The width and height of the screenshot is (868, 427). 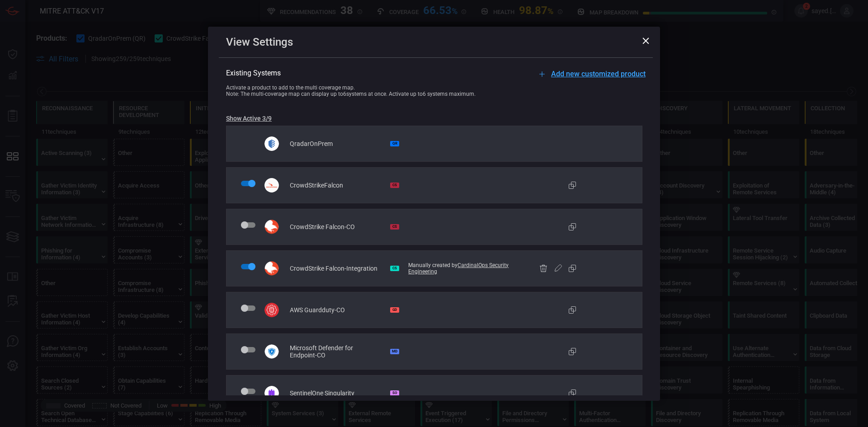 I want to click on div: Note: The multi-coverage map can display up to 6 systems at once. Activate up to 6 systems maximum., so click(x=443, y=94).